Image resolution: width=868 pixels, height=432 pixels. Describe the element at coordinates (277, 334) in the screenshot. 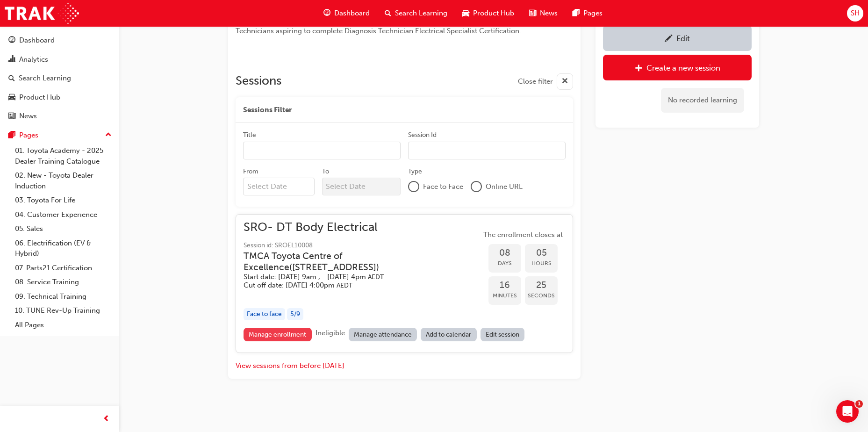

I see `a: Manage enrollment` at that location.